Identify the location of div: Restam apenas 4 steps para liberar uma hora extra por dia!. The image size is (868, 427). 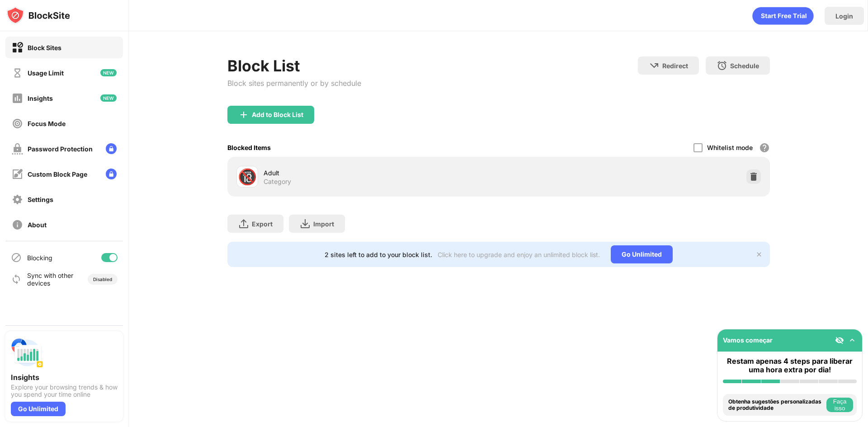
(790, 366).